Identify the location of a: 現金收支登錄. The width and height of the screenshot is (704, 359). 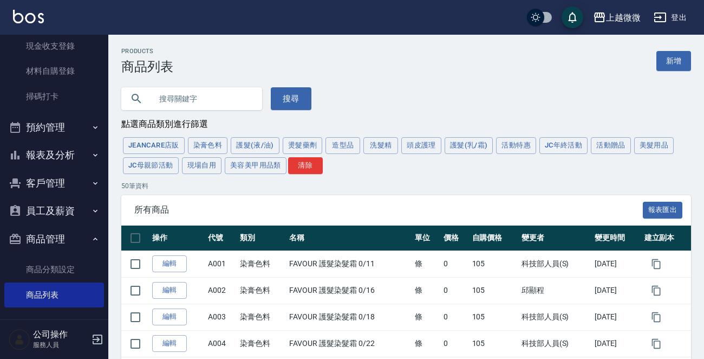
(54, 46).